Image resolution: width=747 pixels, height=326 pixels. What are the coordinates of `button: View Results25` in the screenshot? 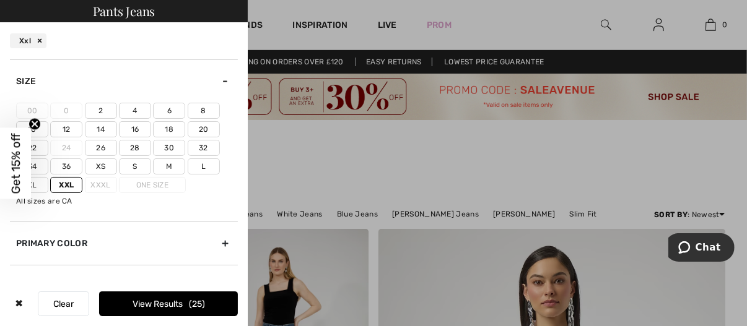 It's located at (168, 304).